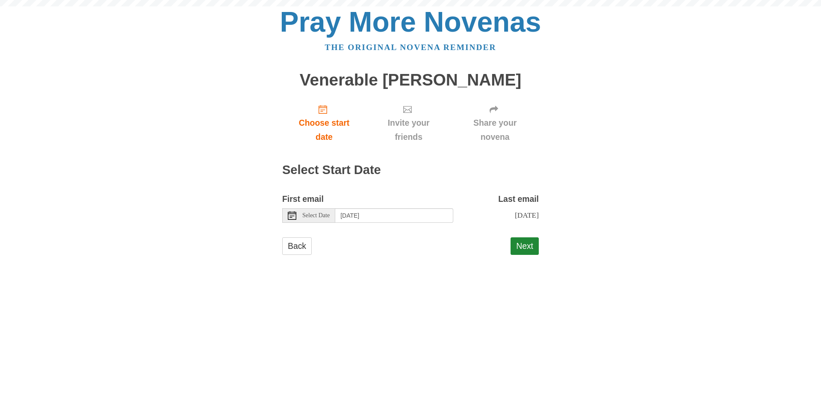 The width and height of the screenshot is (821, 393). Describe the element at coordinates (316, 215) in the screenshot. I see `span: Select Date` at that location.